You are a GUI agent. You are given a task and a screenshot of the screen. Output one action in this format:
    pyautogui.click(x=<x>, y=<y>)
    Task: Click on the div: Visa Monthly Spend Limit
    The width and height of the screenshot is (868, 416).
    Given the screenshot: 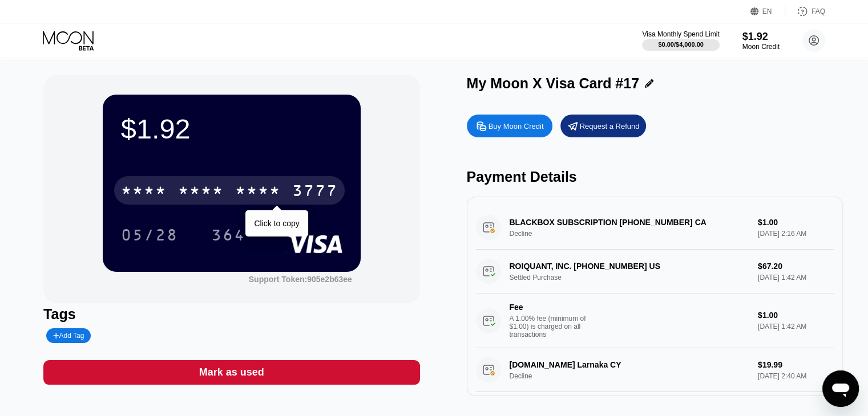 What is the action you would take?
    pyautogui.click(x=680, y=34)
    